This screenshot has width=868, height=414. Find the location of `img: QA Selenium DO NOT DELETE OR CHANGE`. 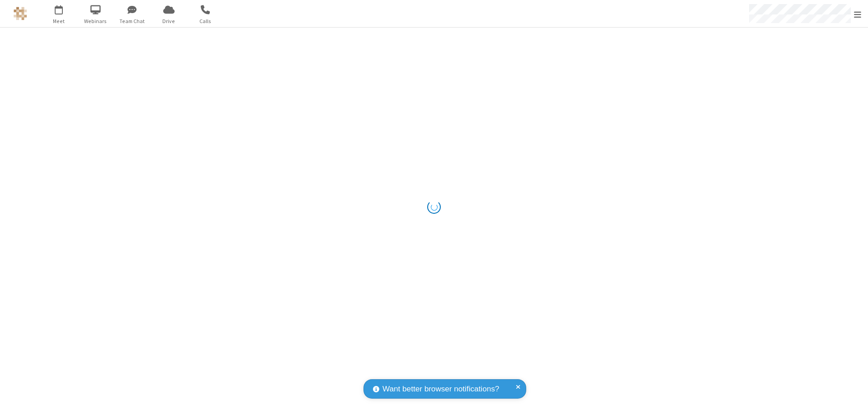

img: QA Selenium DO NOT DELETE OR CHANGE is located at coordinates (20, 14).